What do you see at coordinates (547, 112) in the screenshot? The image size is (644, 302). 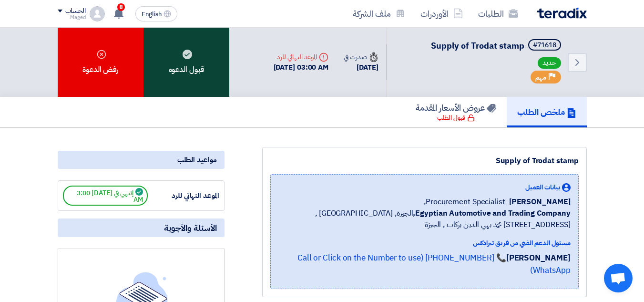 I see `h5: ملخص الطلب` at bounding box center [547, 112].